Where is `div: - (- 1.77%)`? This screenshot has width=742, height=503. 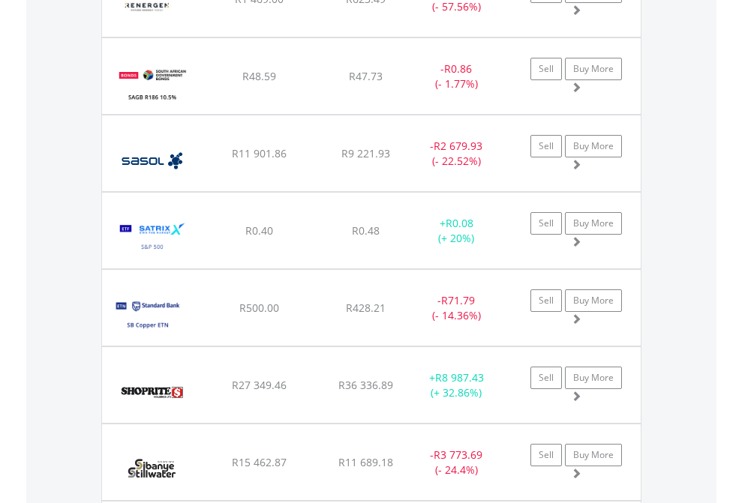
div: - (- 1.77%) is located at coordinates (456, 77).